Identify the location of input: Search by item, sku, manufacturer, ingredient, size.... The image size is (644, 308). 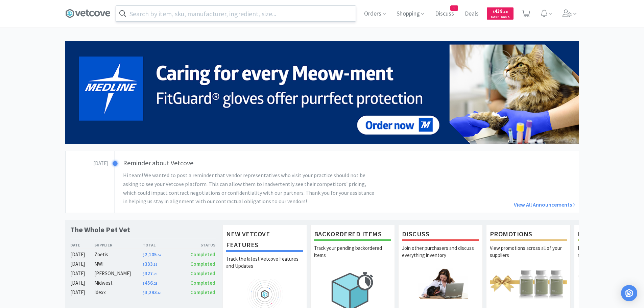
(235, 13).